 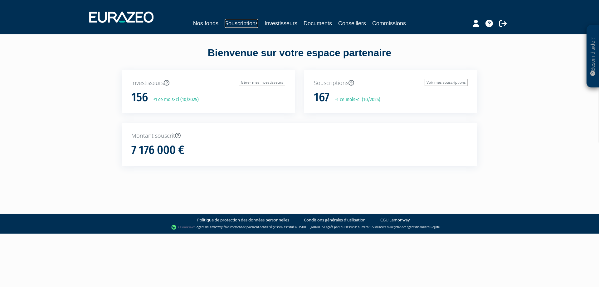 What do you see at coordinates (121, 17) in the screenshot?
I see `img: 1732889491-logotype_eurazeo_blanc_rvb.png` at bounding box center [121, 17].